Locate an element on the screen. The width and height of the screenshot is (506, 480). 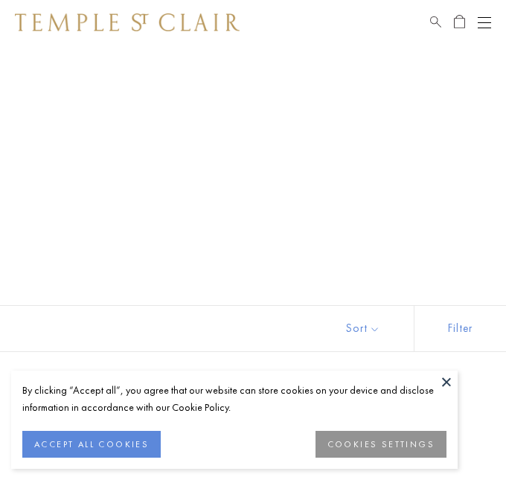
img: Temple St. Clair is located at coordinates (127, 22).